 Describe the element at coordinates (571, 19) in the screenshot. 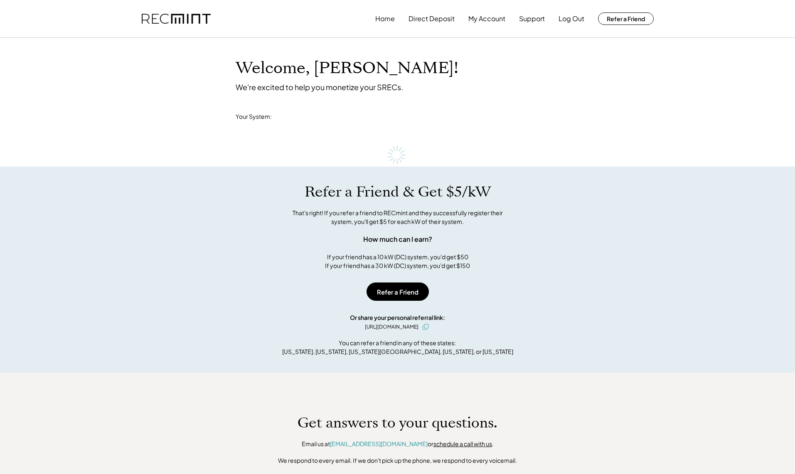

I see `button: Log Out` at that location.